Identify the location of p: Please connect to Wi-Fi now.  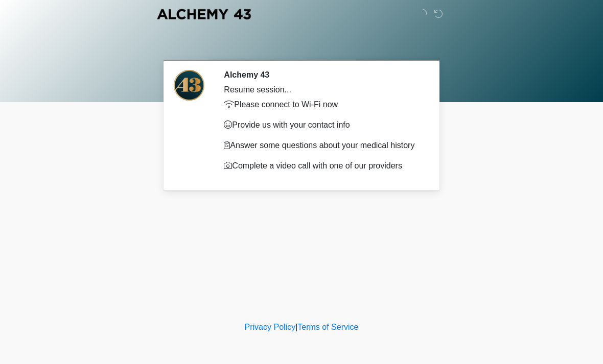
(323, 105).